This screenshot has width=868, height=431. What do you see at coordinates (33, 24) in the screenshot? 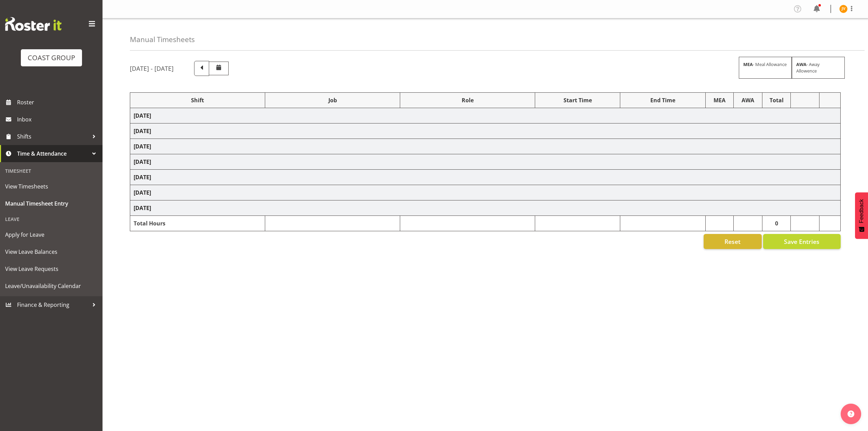
I see `img: Rosterit website logo` at bounding box center [33, 24].